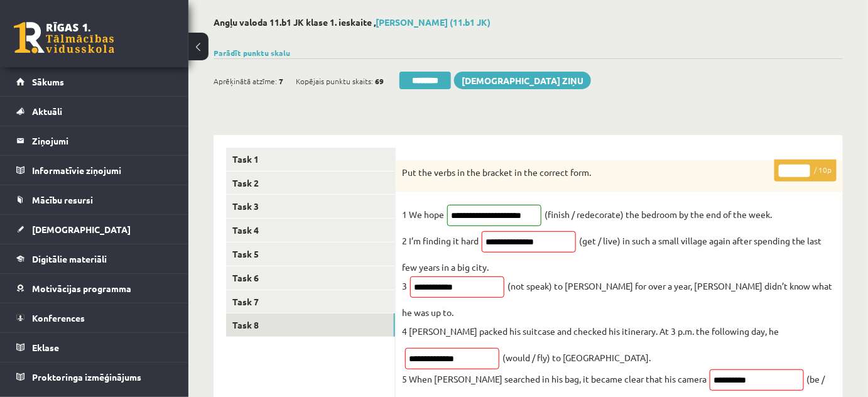 Image resolution: width=868 pixels, height=397 pixels. I want to click on h2: Angļu valoda 11.b1 JK klase 1. ieskaite ,, so click(528, 22).